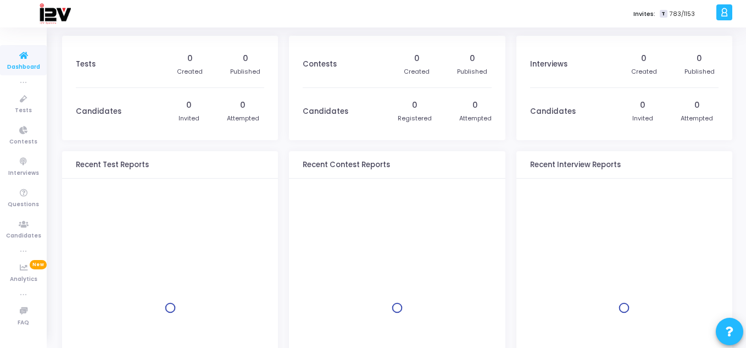 The width and height of the screenshot is (746, 348). I want to click on div: Registered, so click(415, 118).